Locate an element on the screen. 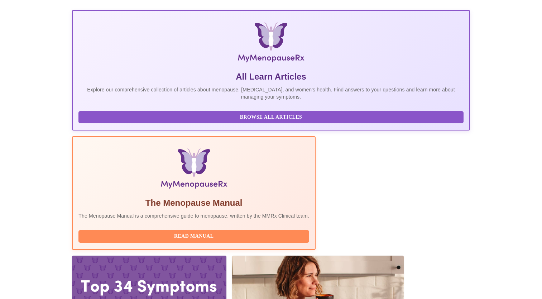 The image size is (542, 299). a: Read Manual is located at coordinates (194, 235).